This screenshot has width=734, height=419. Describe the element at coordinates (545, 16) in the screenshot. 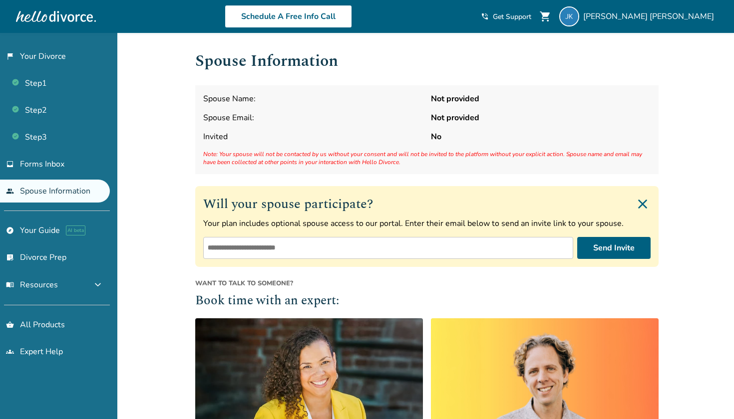

I see `span: shopping_cart` at that location.